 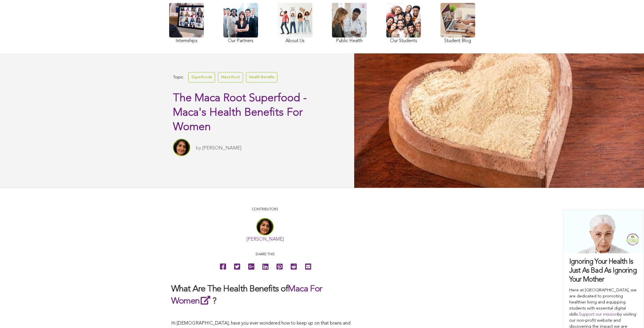 I want to click on p: Share this, so click(x=265, y=254).